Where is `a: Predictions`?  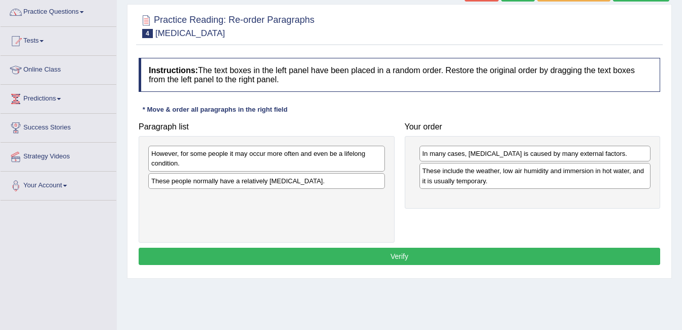
a: Predictions is located at coordinates (58, 97).